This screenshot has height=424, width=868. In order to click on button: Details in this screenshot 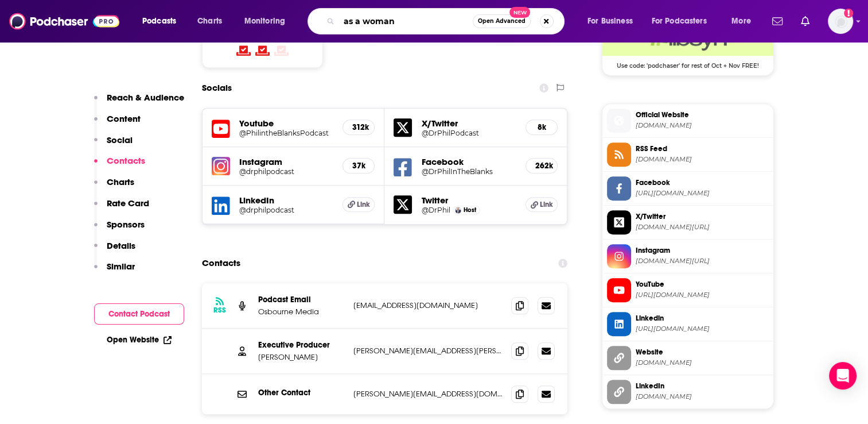, I will do `click(115, 250)`.